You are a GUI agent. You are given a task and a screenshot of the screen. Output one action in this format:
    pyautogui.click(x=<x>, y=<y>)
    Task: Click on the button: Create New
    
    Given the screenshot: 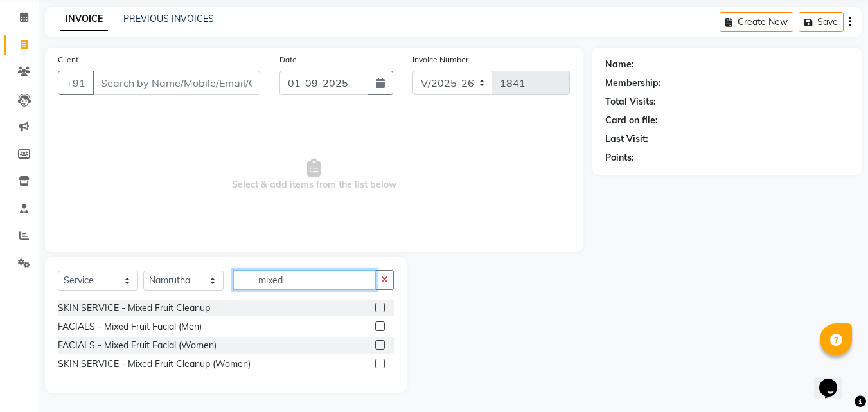 What is the action you would take?
    pyautogui.click(x=756, y=22)
    